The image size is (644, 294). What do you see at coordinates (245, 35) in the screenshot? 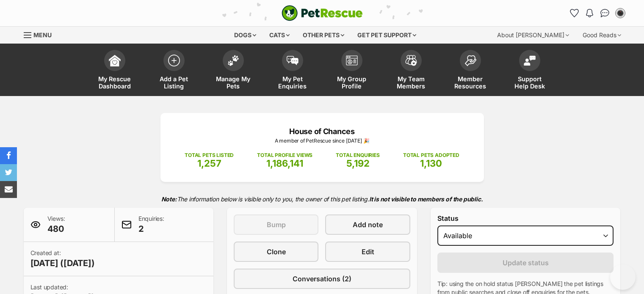
I see `div: Dogs` at bounding box center [245, 35].